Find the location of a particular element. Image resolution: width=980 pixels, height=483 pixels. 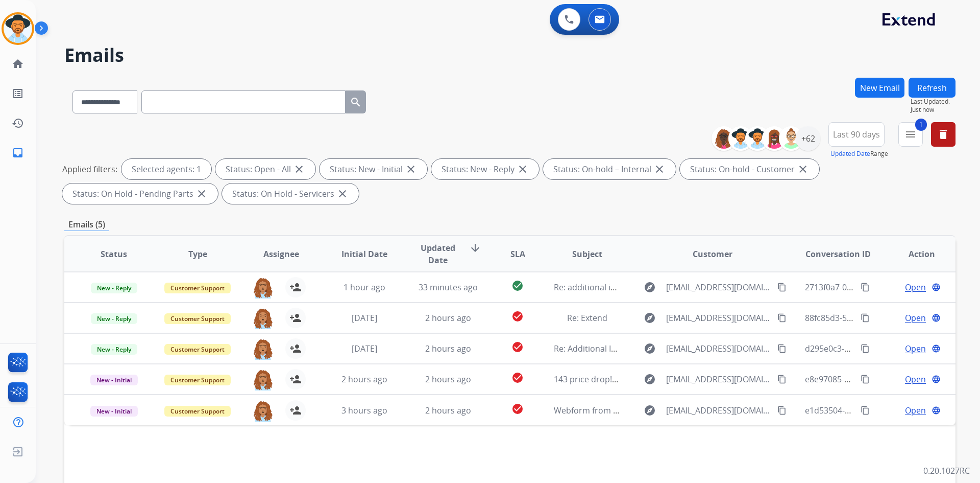

span: 1 is located at coordinates (921, 124).